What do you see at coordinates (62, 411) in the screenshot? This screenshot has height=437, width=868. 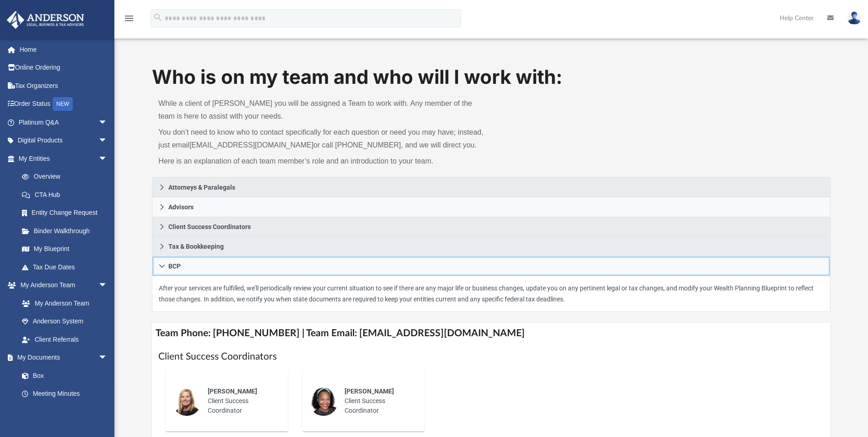 I see `a: Forms Library` at bounding box center [62, 411].